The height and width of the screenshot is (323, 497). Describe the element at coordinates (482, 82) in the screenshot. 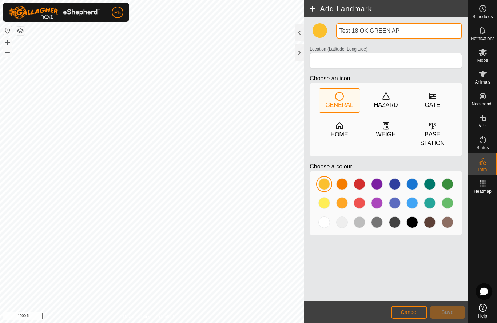

I see `span: Animals` at that location.